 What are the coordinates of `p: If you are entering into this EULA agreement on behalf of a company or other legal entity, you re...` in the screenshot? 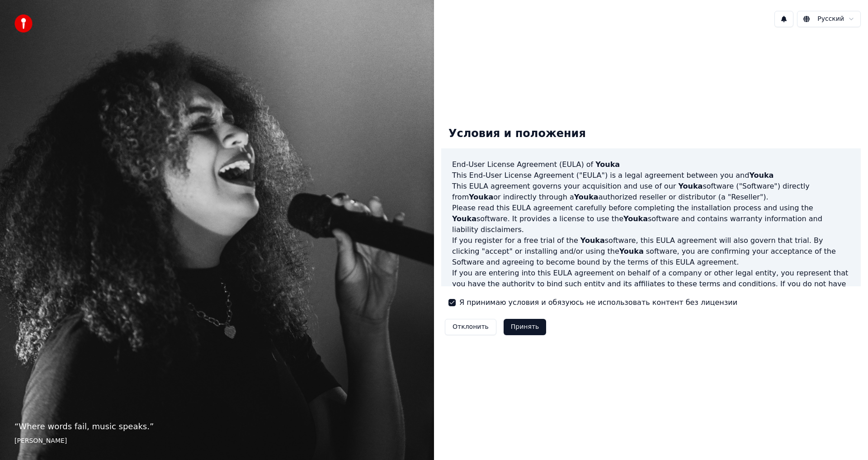 It's located at (651, 290).